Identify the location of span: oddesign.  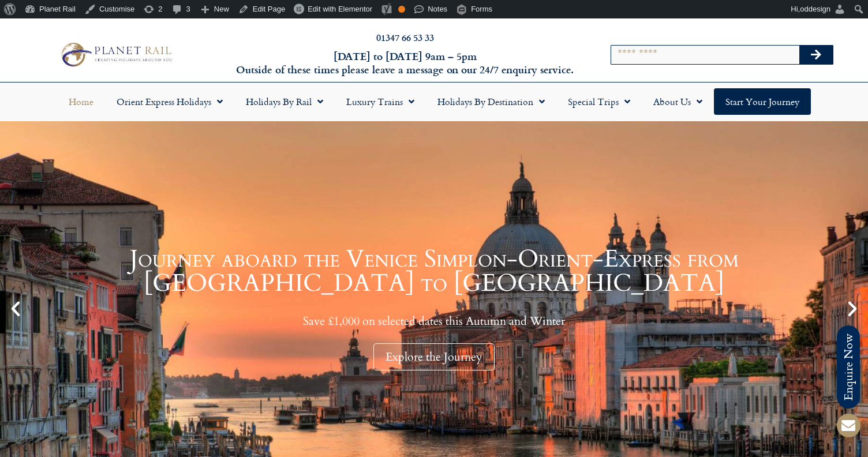
(815, 9).